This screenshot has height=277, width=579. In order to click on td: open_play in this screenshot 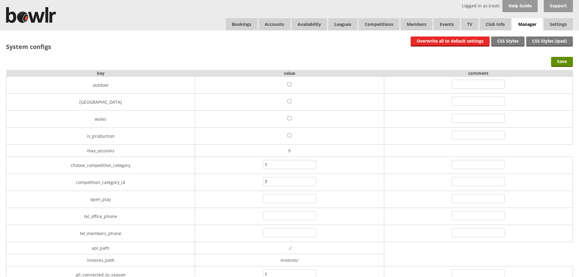, I will do `click(101, 200)`.